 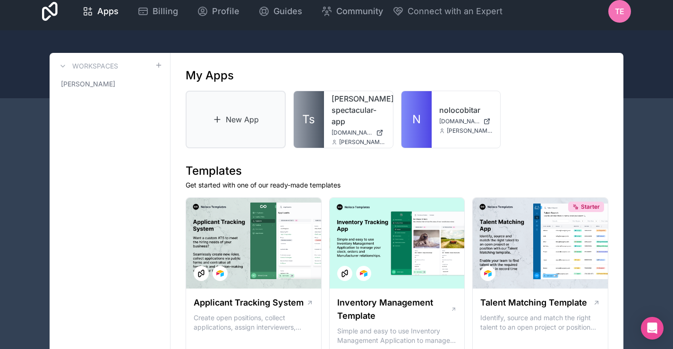 What do you see at coordinates (360, 11) in the screenshot?
I see `span: Community` at bounding box center [360, 11].